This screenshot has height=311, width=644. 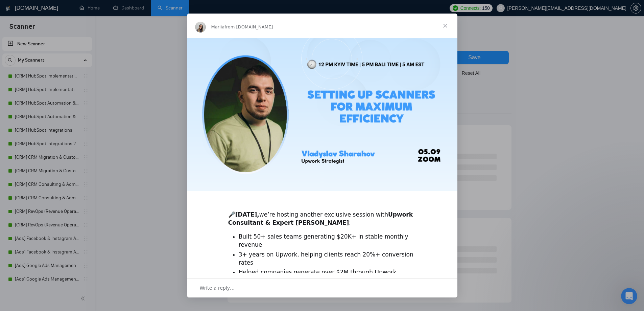 What do you see at coordinates (327, 241) in the screenshot?
I see `li: Built 50+ sales teams generating $20K+ in stable monthly revenue` at bounding box center [327, 241].